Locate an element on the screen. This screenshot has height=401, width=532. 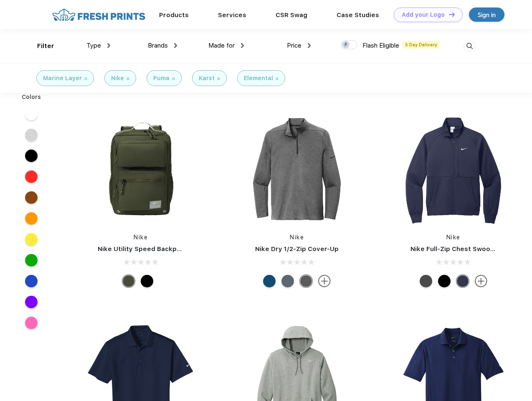
div: Puma is located at coordinates (161, 78).